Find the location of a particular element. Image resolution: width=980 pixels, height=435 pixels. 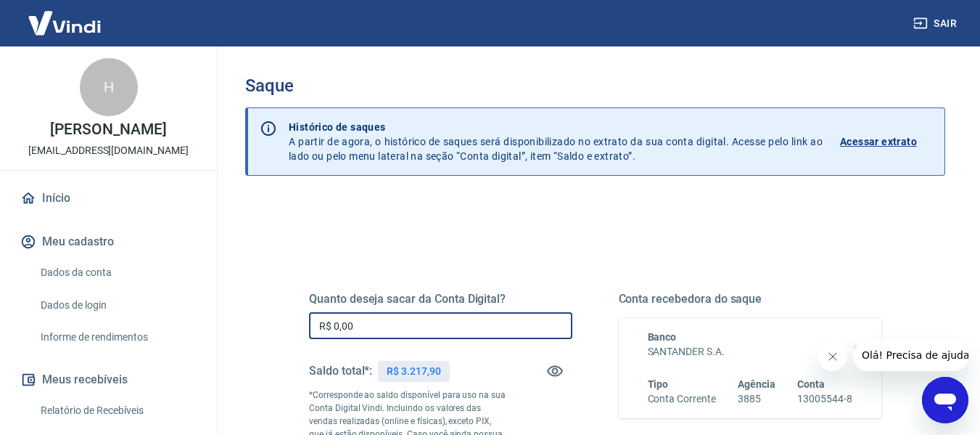

img: Vindi is located at coordinates (65, 22).